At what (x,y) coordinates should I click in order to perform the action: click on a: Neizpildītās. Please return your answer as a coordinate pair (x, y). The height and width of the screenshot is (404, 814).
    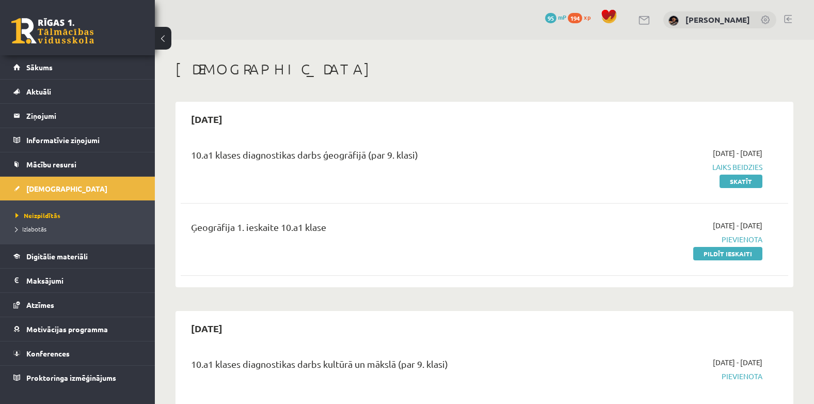
    Looking at the image, I should click on (80, 215).